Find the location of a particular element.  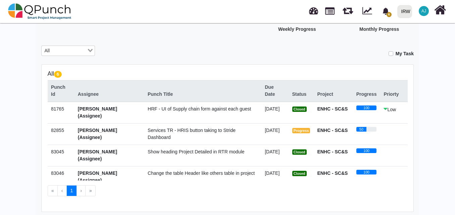

span: All is located at coordinates (47, 51).